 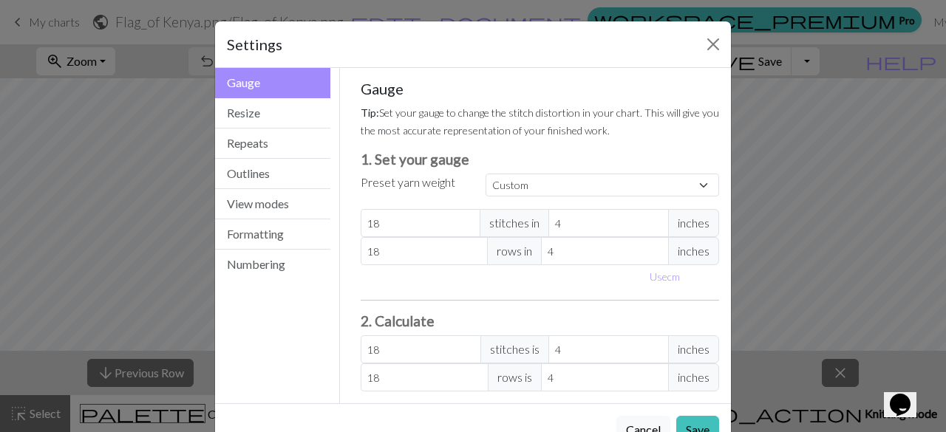 What do you see at coordinates (273, 174) in the screenshot?
I see `button: Outlines` at bounding box center [273, 174].